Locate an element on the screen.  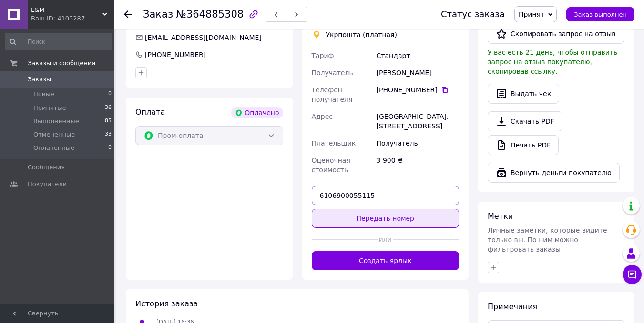
span: №364885308 is located at coordinates (210, 14).